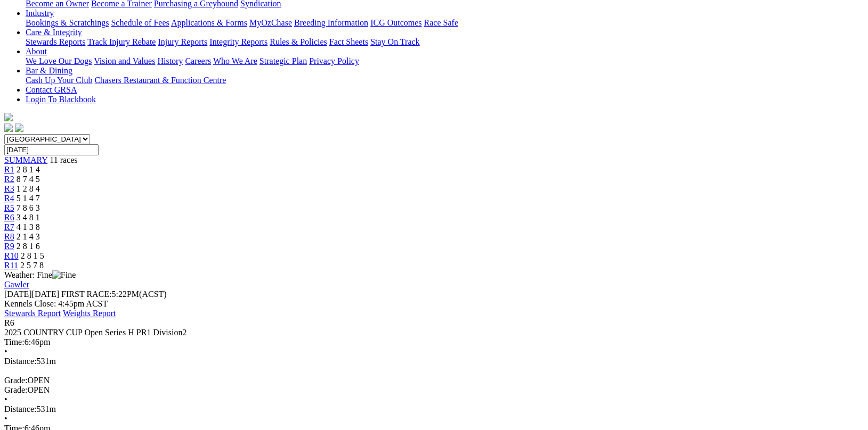 The image size is (868, 430). Describe the element at coordinates (395, 42) in the screenshot. I see `a: Stay On Track` at that location.